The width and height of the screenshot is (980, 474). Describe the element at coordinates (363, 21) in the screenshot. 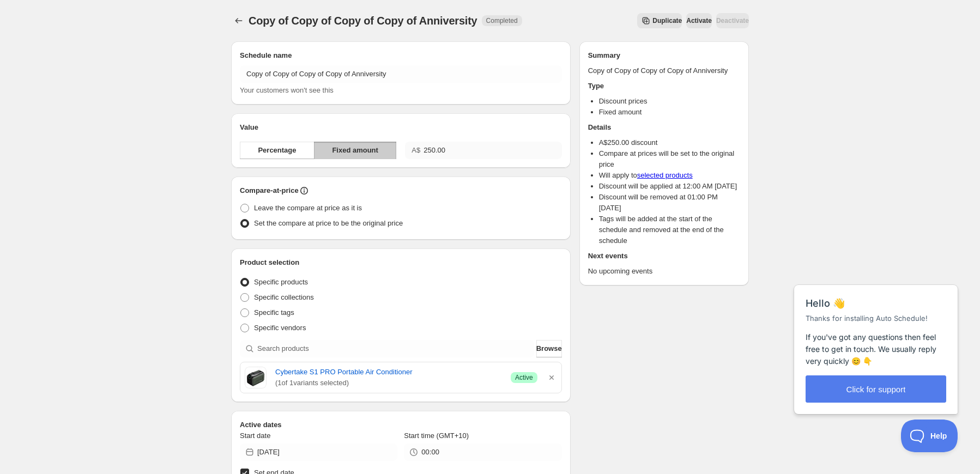

I see `span: Copy of Copy of Copy of Copy of Anniversity` at that location.